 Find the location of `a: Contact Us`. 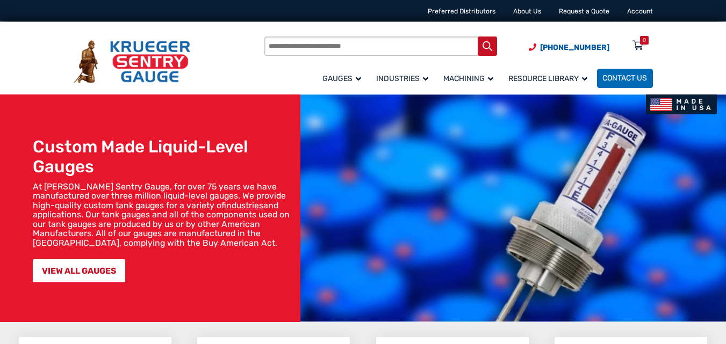

a: Contact Us is located at coordinates (625, 78).